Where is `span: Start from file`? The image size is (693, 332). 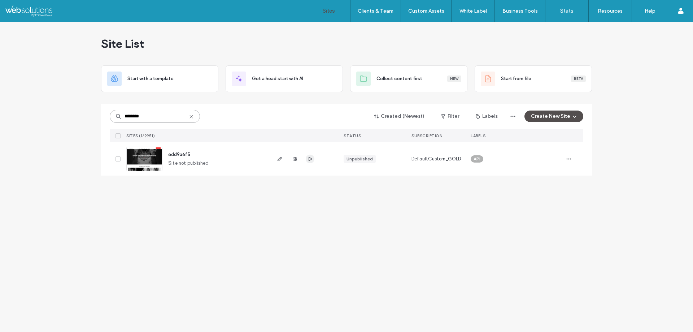 span: Start from file is located at coordinates (516, 79).